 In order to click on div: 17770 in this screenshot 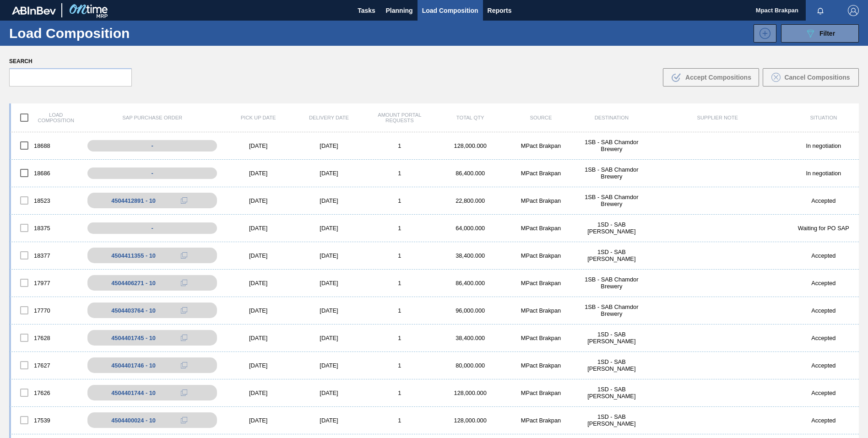, I will do `click(46, 310)`.